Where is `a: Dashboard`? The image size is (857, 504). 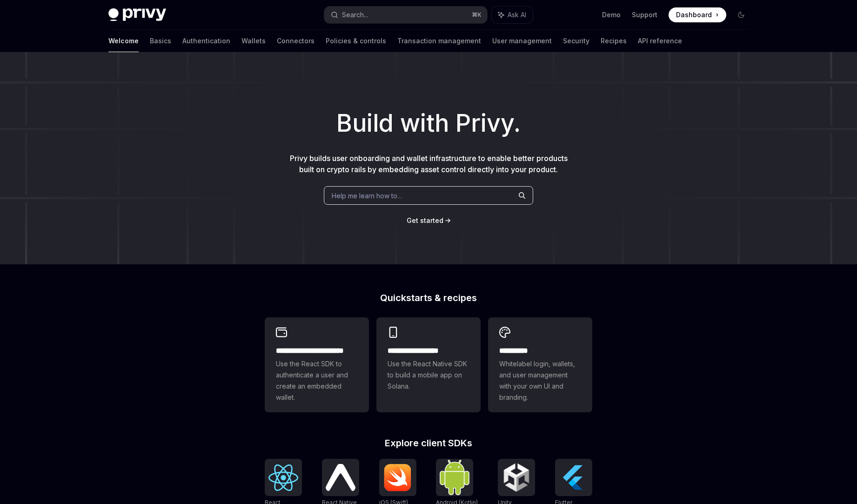 a: Dashboard is located at coordinates (697, 15).